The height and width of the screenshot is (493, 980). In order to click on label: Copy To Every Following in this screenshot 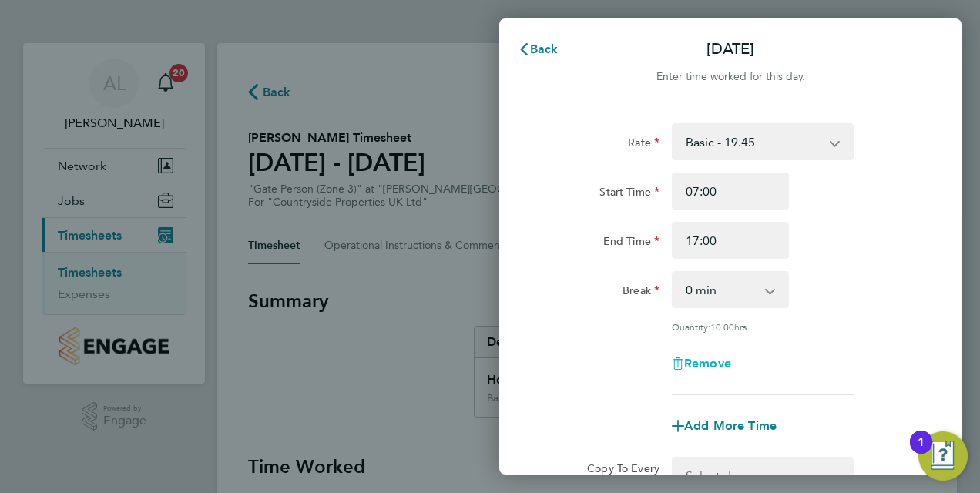, I will do `click(617, 475)`.